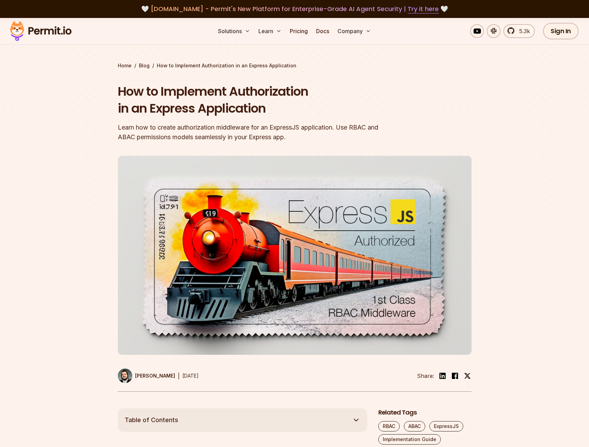 This screenshot has height=447, width=589. Describe the element at coordinates (446, 426) in the screenshot. I see `a: ExpressJS` at that location.